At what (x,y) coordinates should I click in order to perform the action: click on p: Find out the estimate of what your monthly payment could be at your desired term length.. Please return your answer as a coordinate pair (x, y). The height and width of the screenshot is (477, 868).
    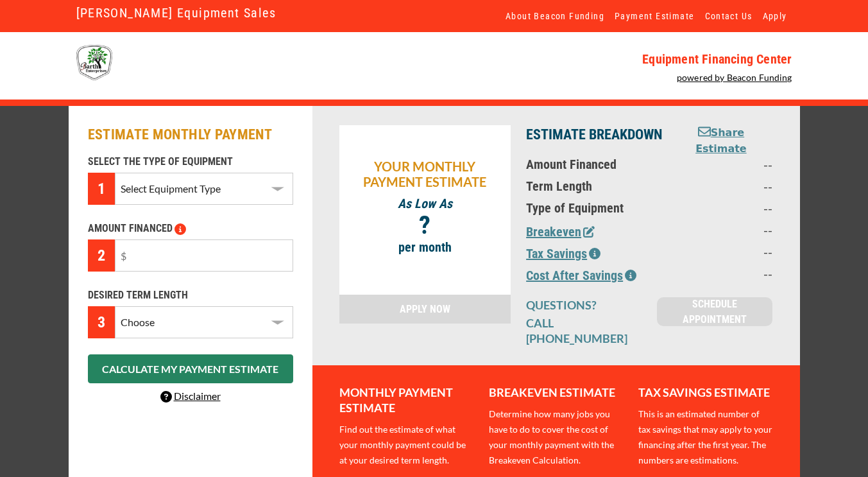
    Looking at the image, I should click on (406, 445).